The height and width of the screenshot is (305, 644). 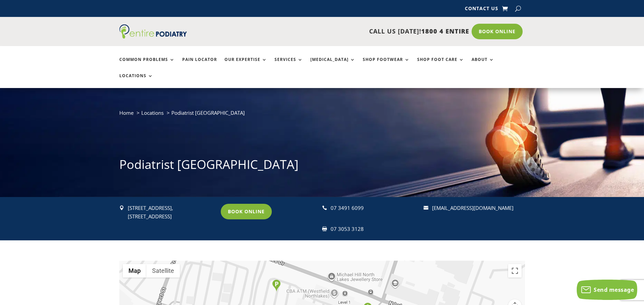 I want to click on span: Locations, so click(x=152, y=113).